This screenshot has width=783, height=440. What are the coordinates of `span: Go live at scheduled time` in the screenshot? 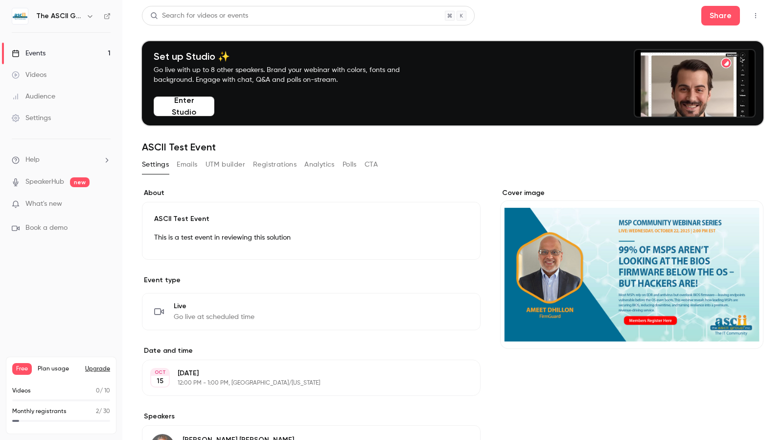 It's located at (214, 317).